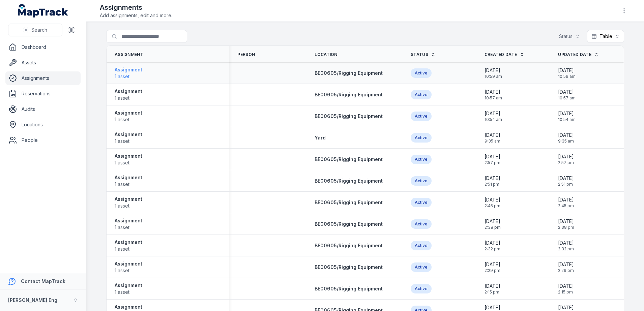  Describe the element at coordinates (575, 54) in the screenshot. I see `span: Updated Date` at that location.